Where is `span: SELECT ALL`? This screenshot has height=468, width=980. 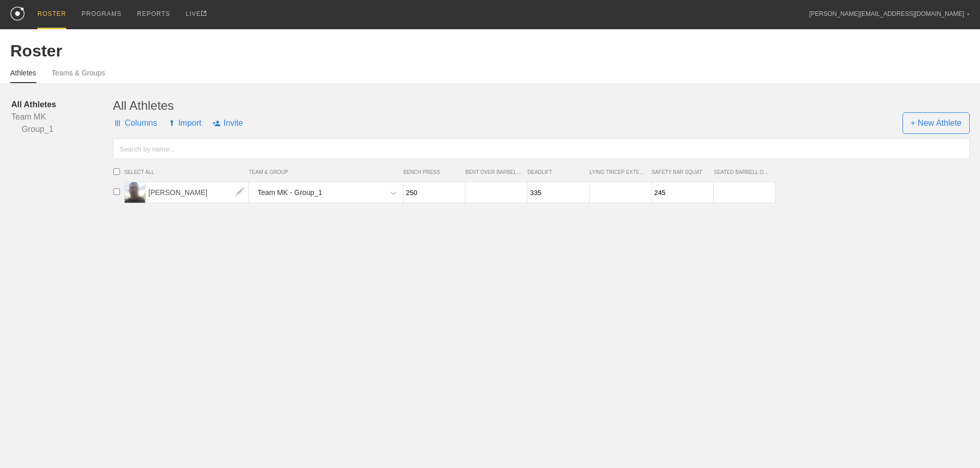
span: SELECT ALL is located at coordinates (186, 172).